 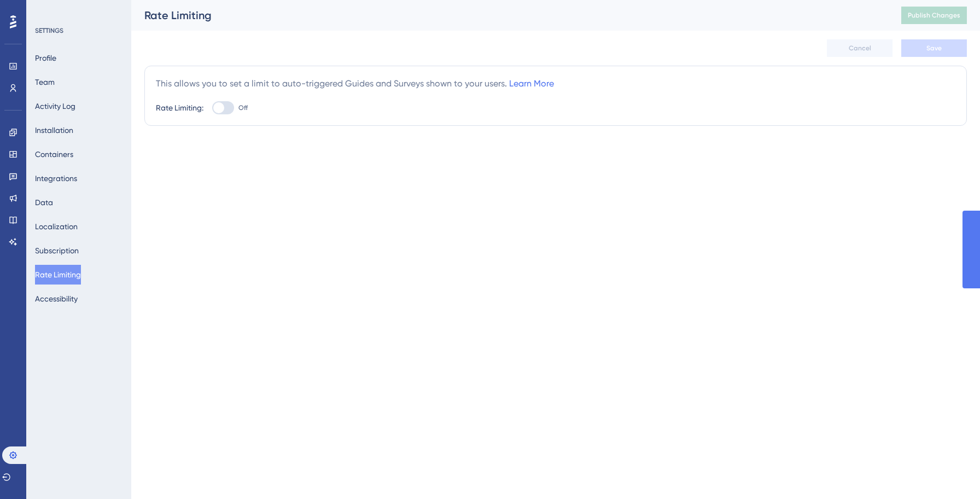 I want to click on button: Subscription, so click(x=57, y=250).